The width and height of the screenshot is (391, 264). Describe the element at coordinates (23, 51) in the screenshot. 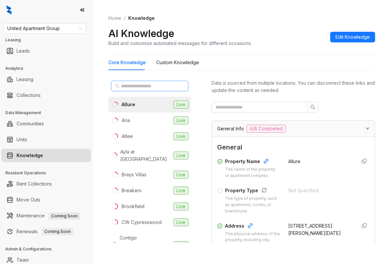

I see `a: Leads` at that location.